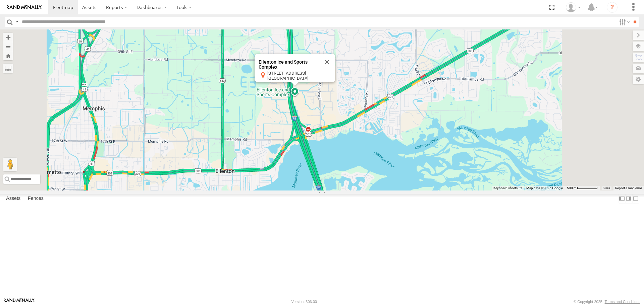 The image size is (644, 305). Describe the element at coordinates (16, 22) in the screenshot. I see `label: Search Query` at that location.